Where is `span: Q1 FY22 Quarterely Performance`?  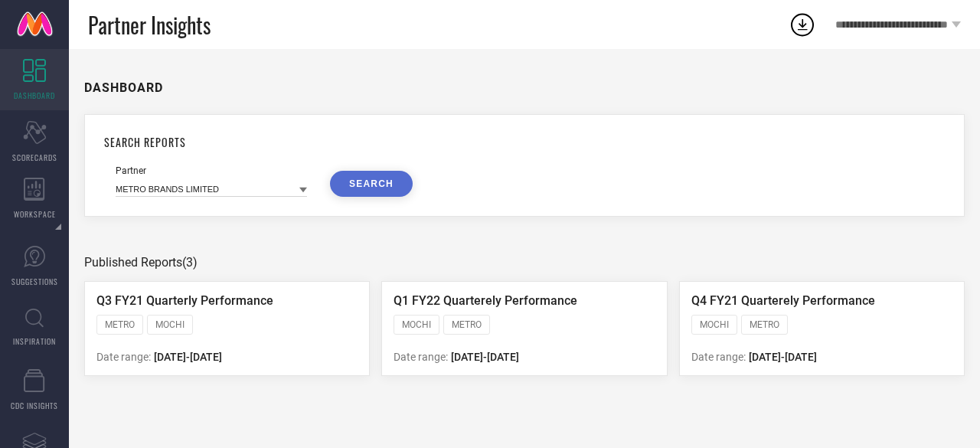
span: Q1 FY22 Quarterely Performance is located at coordinates (485, 301).